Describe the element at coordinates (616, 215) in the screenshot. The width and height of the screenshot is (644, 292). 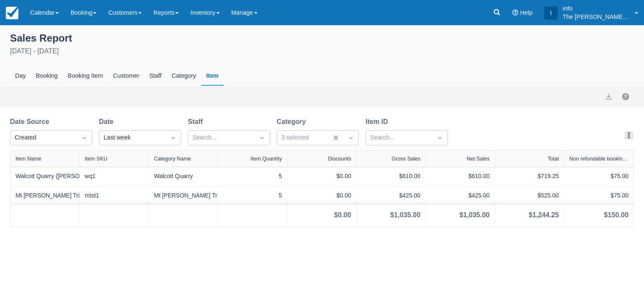
I see `div: $150.00` at that location.